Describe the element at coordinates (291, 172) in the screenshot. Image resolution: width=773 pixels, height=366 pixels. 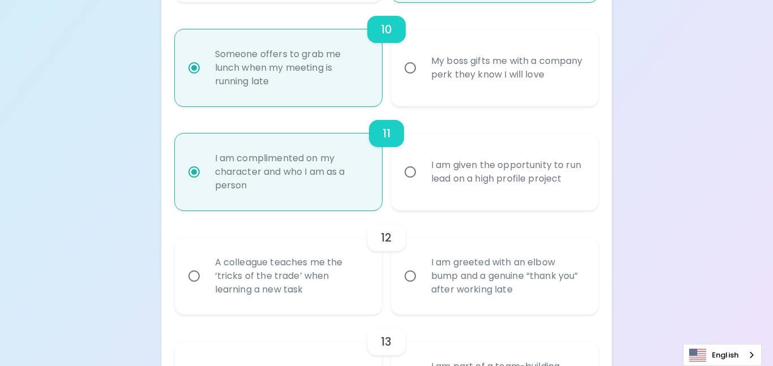
I see `div: I am complimented on my character and who I am as a person` at that location.